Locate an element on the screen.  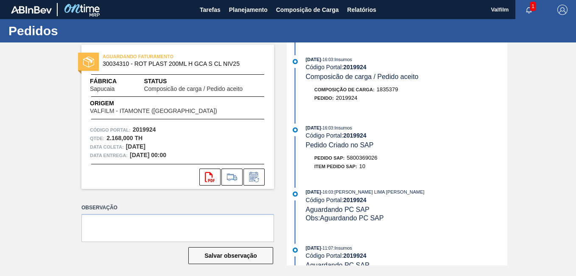
span: Composição de Carga : is located at coordinates (344, 90).